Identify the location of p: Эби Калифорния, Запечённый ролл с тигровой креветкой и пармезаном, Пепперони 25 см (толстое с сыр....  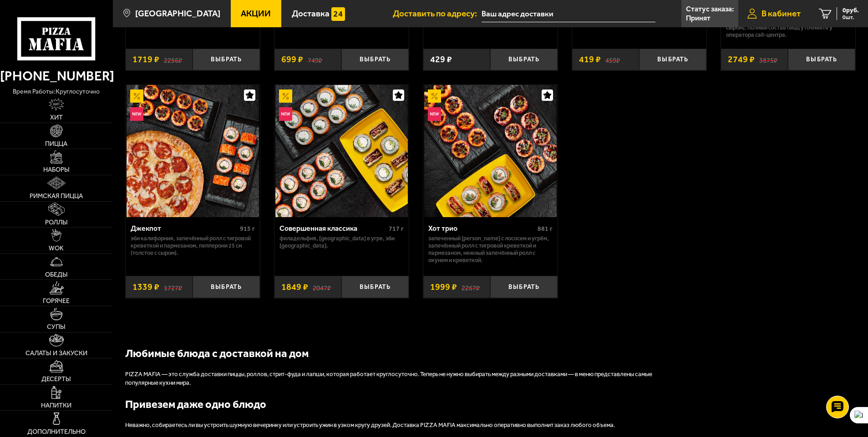
(192, 246).